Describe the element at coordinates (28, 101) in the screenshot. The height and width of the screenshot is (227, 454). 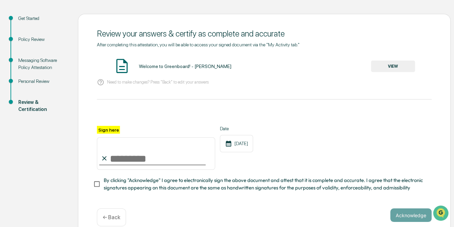
I see `span: Data Lookup` at that location.